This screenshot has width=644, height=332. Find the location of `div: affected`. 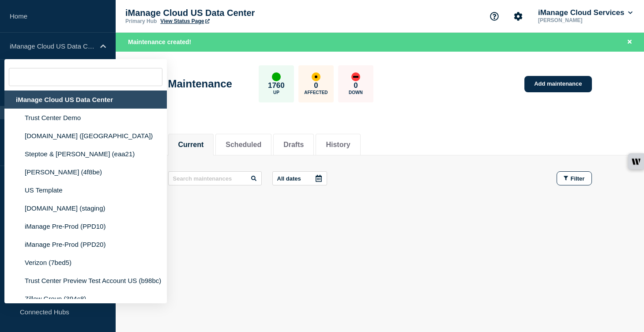

div: affected is located at coordinates (317, 77).